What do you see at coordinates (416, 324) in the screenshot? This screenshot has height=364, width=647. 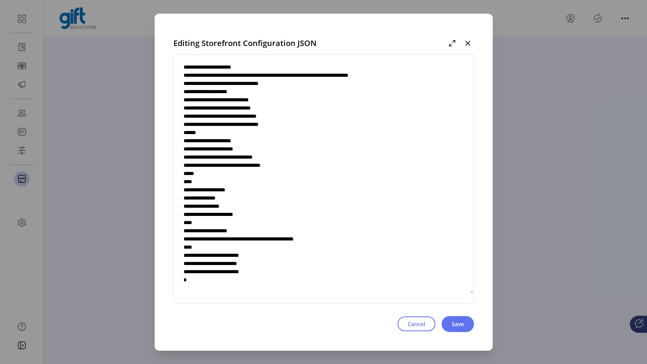 I see `button: Cancel` at bounding box center [416, 324].